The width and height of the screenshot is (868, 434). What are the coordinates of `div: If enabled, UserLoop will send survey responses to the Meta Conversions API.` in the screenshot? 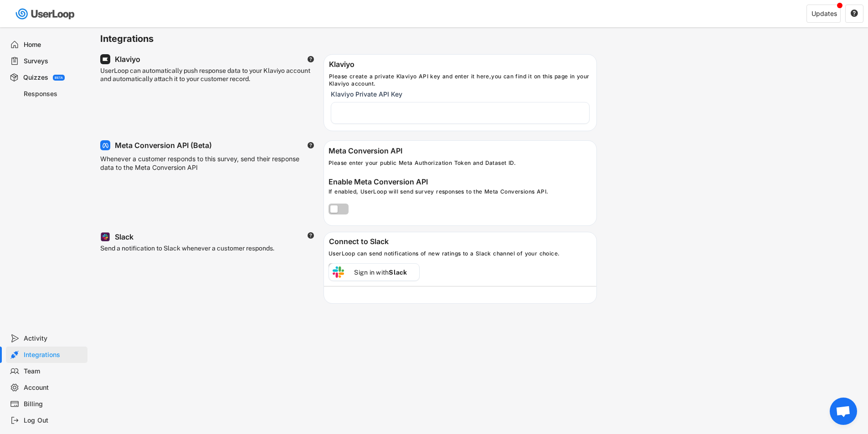 It's located at (462, 193).